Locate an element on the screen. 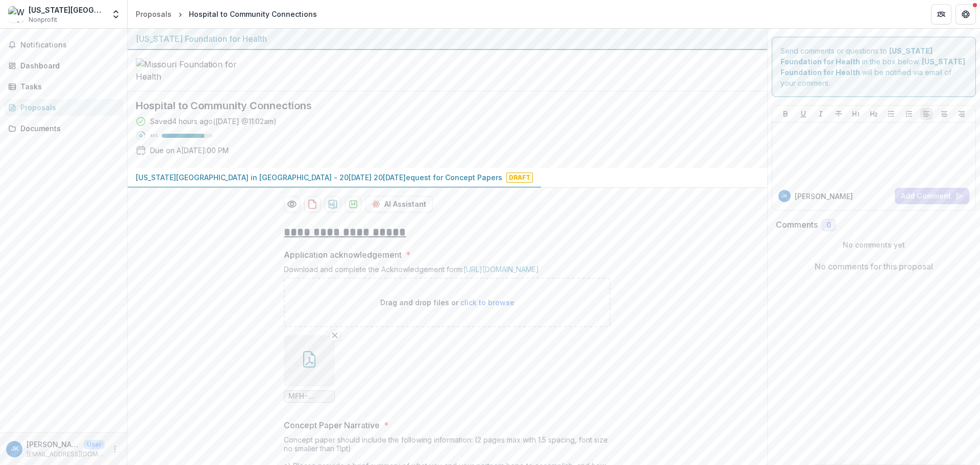 This screenshot has width=980, height=465. button: Remove File is located at coordinates (335, 336).